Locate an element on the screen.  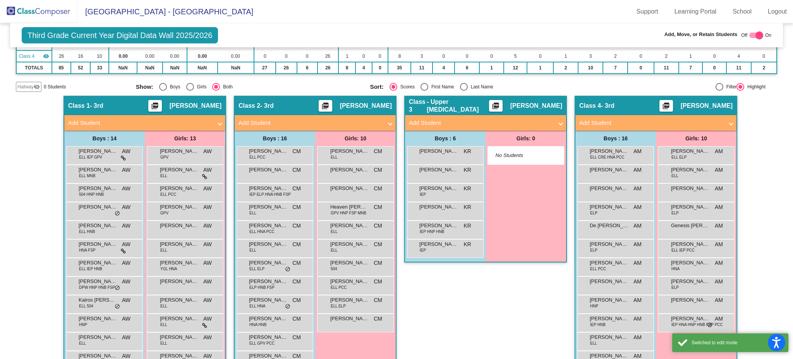
div: Both is located at coordinates (226, 87).